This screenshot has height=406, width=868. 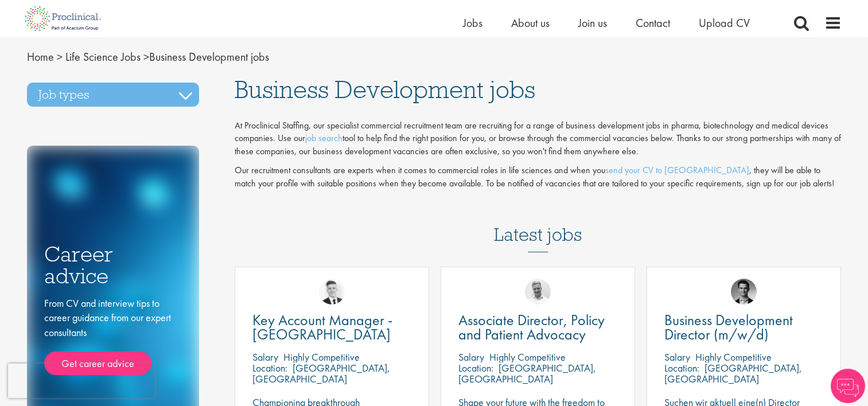 I want to click on a: Business Development Director (m/w/d), so click(x=743, y=327).